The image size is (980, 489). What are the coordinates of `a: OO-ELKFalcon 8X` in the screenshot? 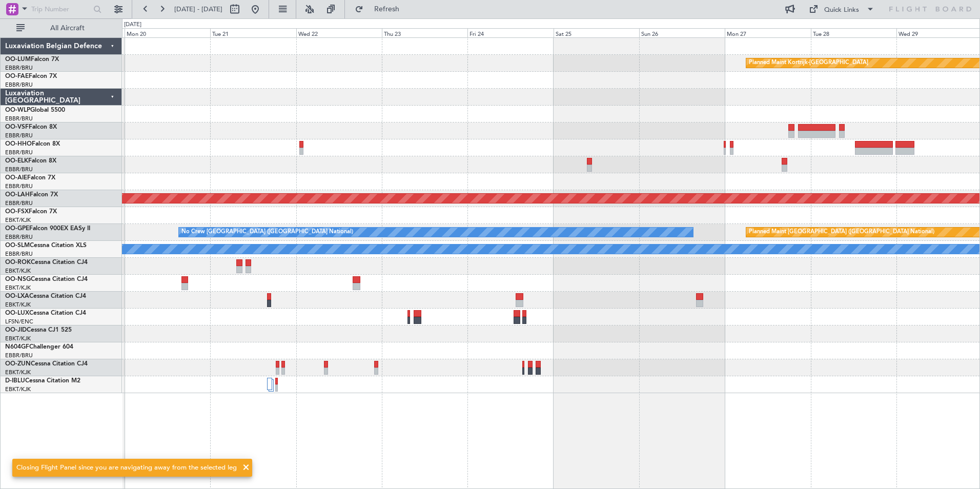 It's located at (31, 161).